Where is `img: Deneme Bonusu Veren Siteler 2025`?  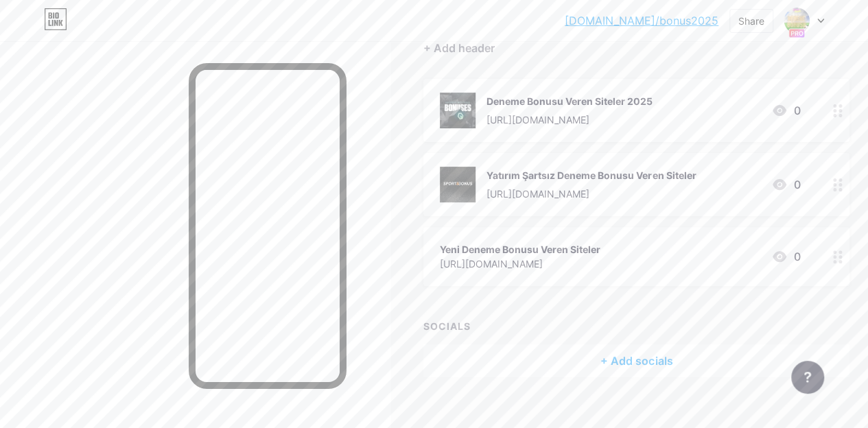
img: Deneme Bonusu Veren Siteler 2025 is located at coordinates (458, 110).